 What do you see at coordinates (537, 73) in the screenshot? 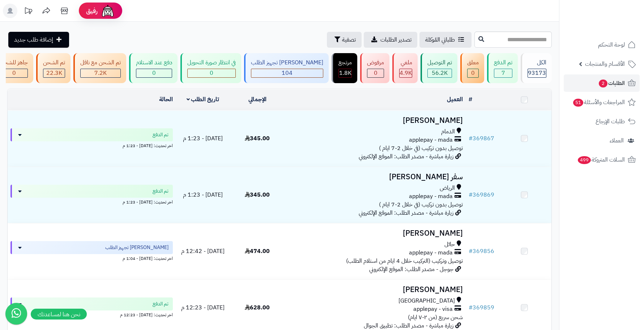
I see `span: 93173` at bounding box center [537, 73].